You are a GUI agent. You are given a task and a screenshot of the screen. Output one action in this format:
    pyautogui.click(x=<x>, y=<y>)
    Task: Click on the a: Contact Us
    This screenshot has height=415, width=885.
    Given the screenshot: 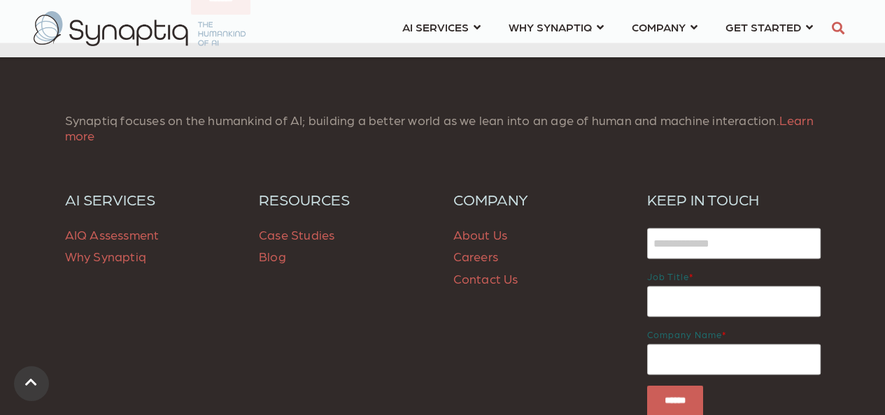 What is the action you would take?
    pyautogui.click(x=485, y=278)
    